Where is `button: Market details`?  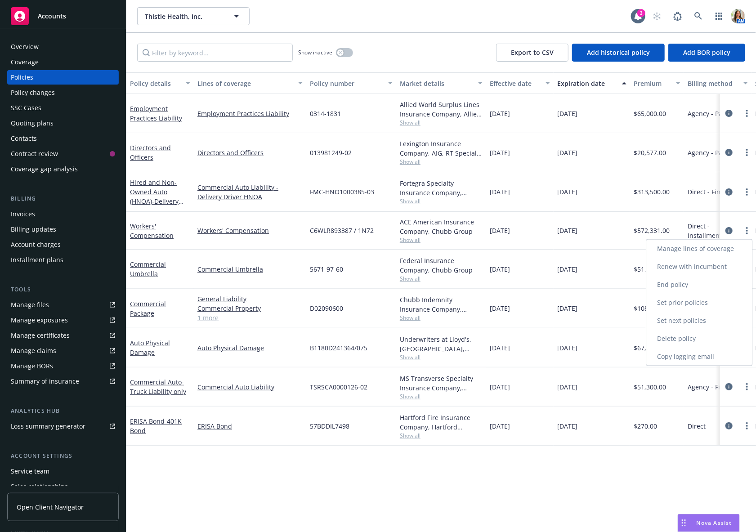 button: Market details is located at coordinates (441, 83).